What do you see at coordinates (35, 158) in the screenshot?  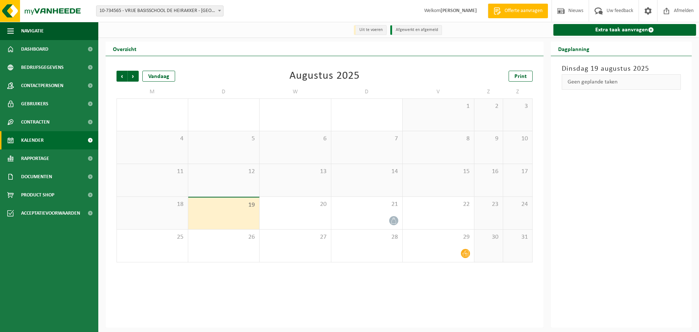 I see `span: Rapportage` at bounding box center [35, 158].